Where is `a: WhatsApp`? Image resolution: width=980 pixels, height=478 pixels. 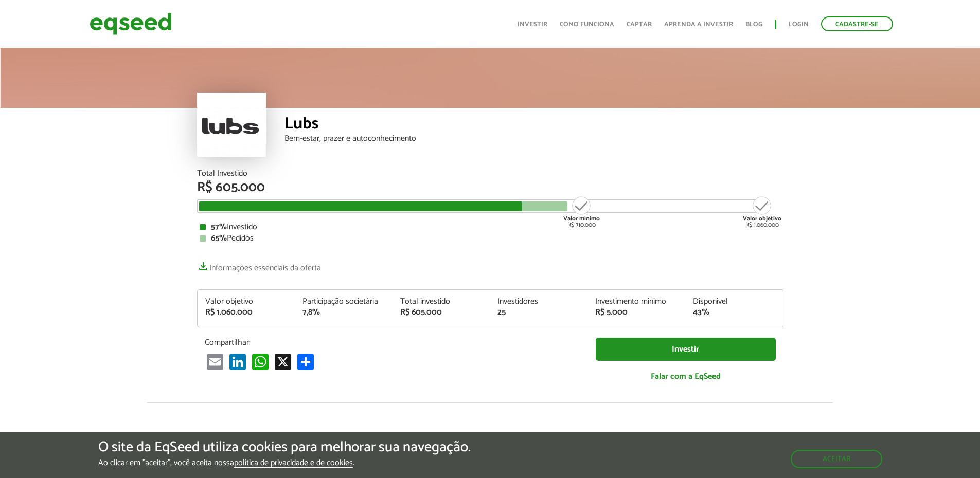 a: WhatsApp is located at coordinates (260, 361).